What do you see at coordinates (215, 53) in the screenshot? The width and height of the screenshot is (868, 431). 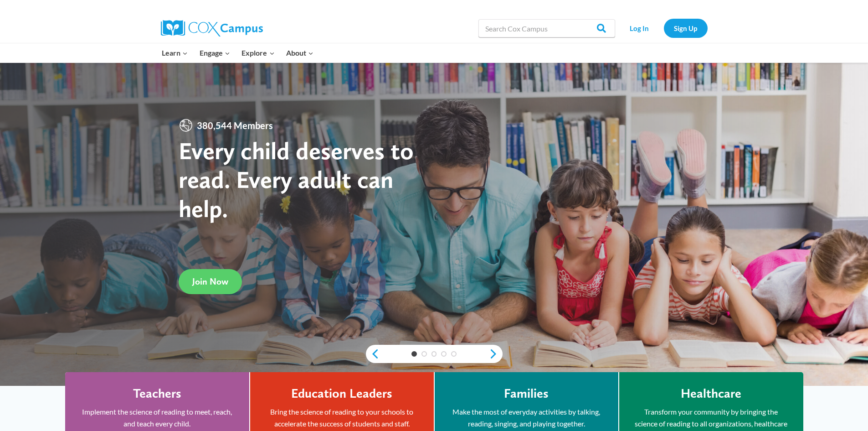 I see `span: Engage` at bounding box center [215, 53].